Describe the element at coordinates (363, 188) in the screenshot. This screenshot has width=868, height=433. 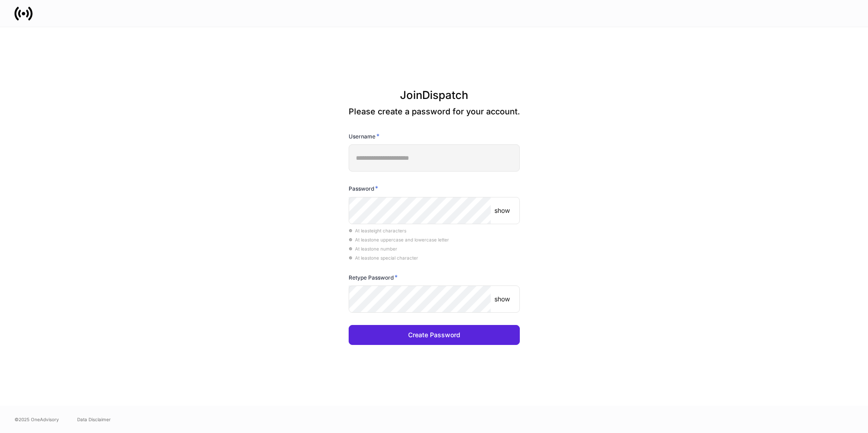
I see `h6: Password` at that location.